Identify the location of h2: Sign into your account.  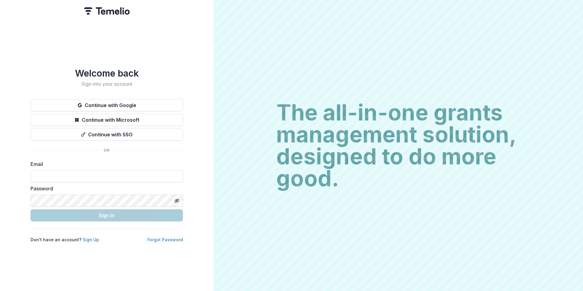
(107, 84).